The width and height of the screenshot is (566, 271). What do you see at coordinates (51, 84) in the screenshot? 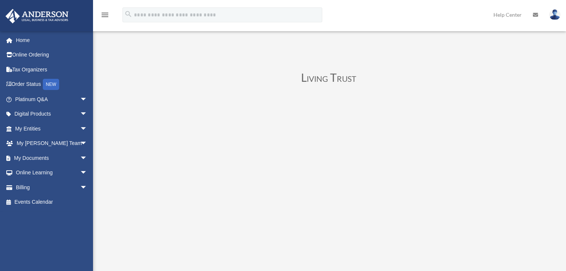
I see `div: NEW` at bounding box center [51, 84].